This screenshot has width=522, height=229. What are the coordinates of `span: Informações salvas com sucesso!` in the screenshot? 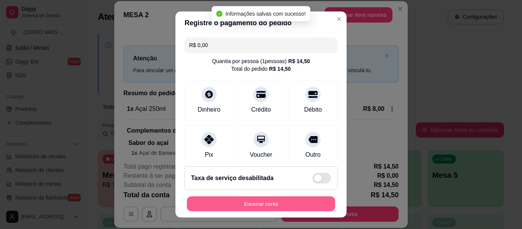 It's located at (266, 14).